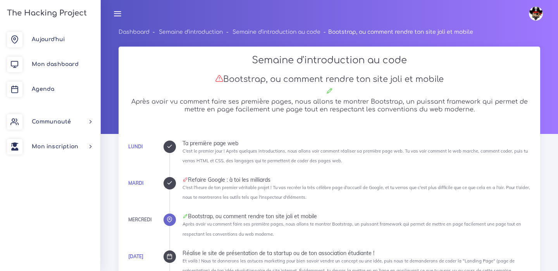 The width and height of the screenshot is (558, 271). I want to click on h5: Après avoir vu comment faire ses première pages, nous allons te montrer Bootstrap, un puissant fr..., so click(330, 105).